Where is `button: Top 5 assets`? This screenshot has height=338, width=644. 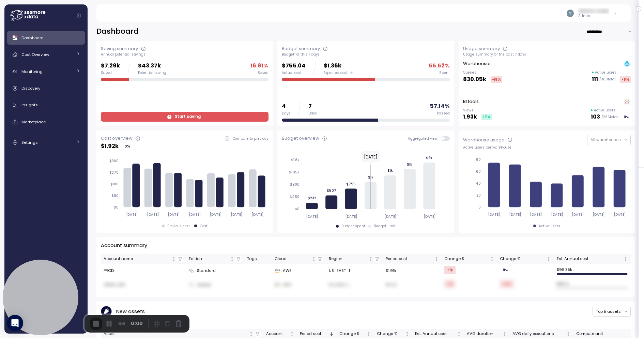 button: Top 5 assets is located at coordinates (612, 311).